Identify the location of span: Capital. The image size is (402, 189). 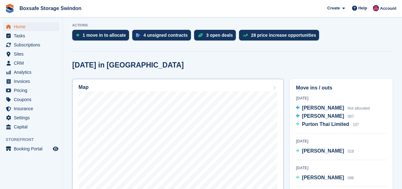
(33, 127).